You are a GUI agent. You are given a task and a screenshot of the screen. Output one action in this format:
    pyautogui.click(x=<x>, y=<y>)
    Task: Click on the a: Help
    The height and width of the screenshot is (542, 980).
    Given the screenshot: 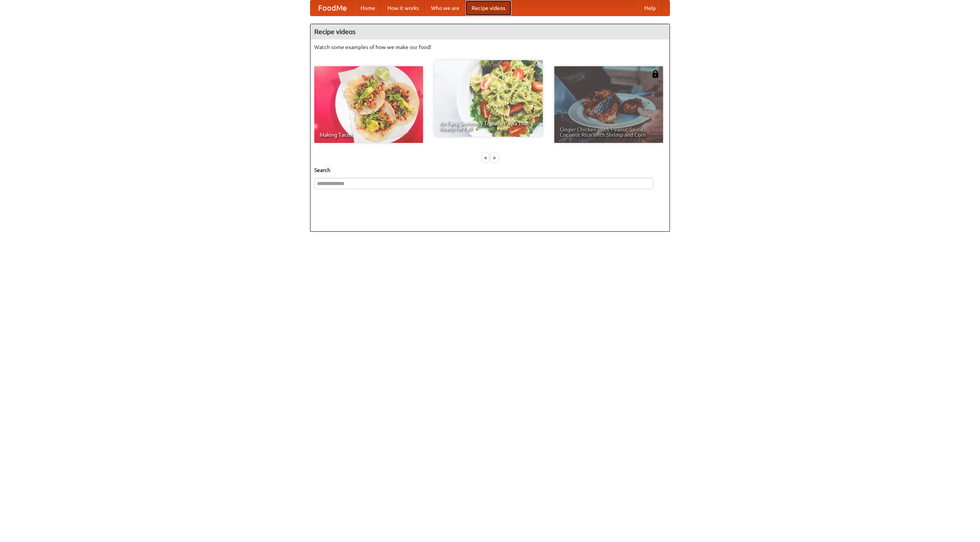 What is the action you would take?
    pyautogui.click(x=650, y=8)
    